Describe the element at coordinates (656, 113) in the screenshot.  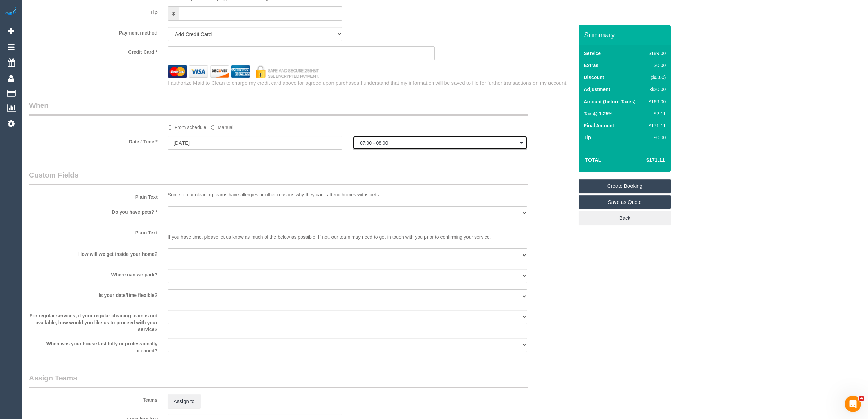
I see `div: $2.11` at that location.